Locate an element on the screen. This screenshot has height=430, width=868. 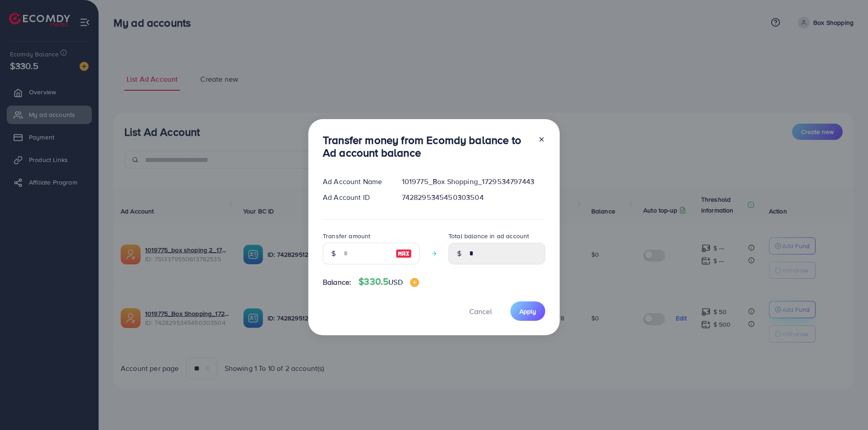
h4: $330.5 is located at coordinates (388, 281).